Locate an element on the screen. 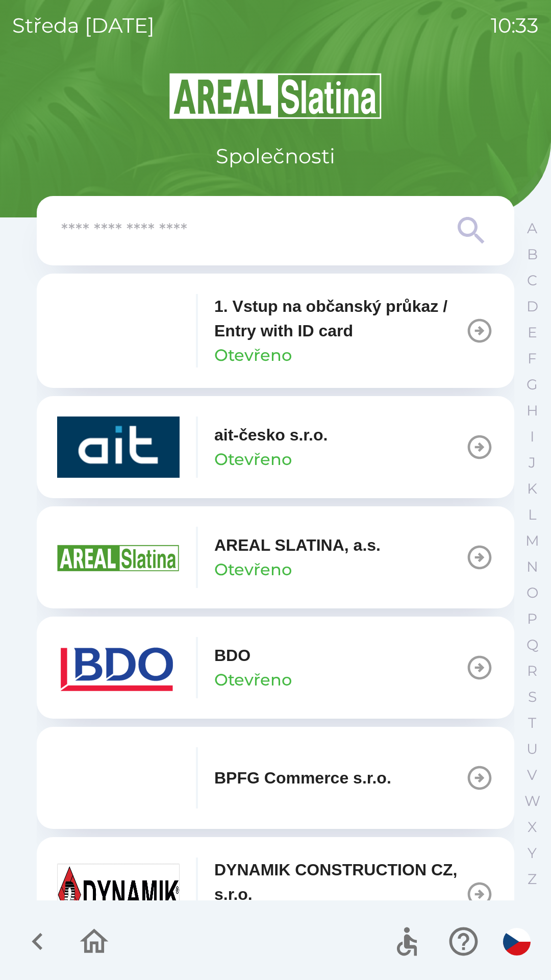  p: D is located at coordinates (532, 306).